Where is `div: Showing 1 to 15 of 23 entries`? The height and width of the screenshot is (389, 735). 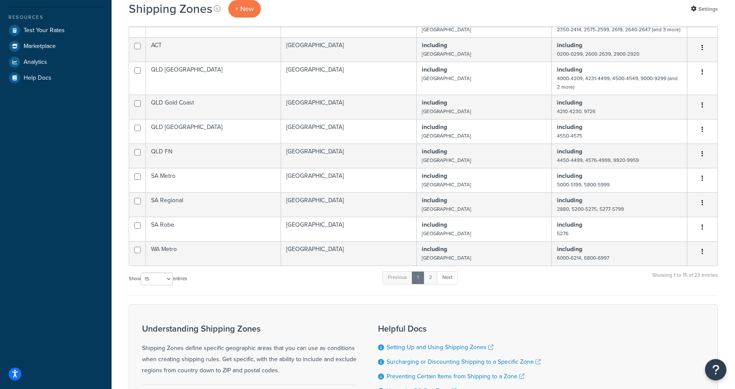
div: Showing 1 to 15 of 23 entries is located at coordinates (685, 280).